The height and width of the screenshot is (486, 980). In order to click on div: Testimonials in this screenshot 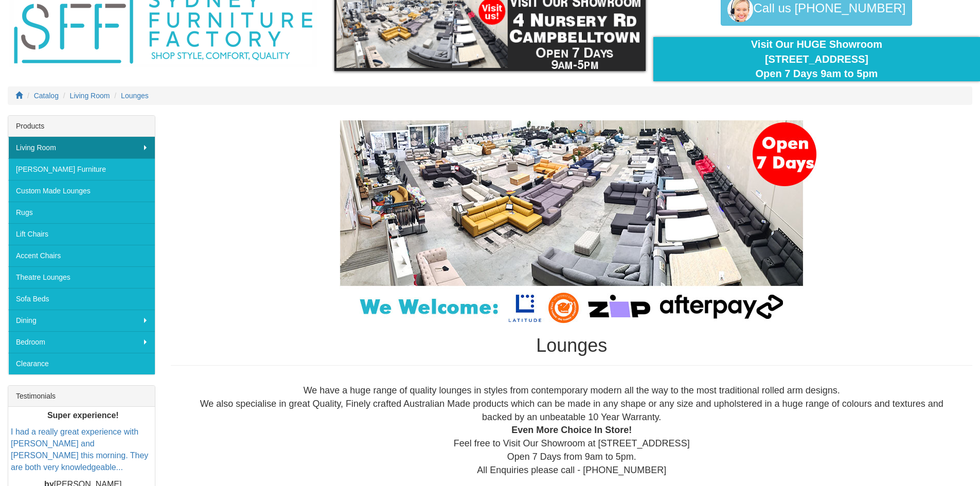, I will do `click(81, 396)`.